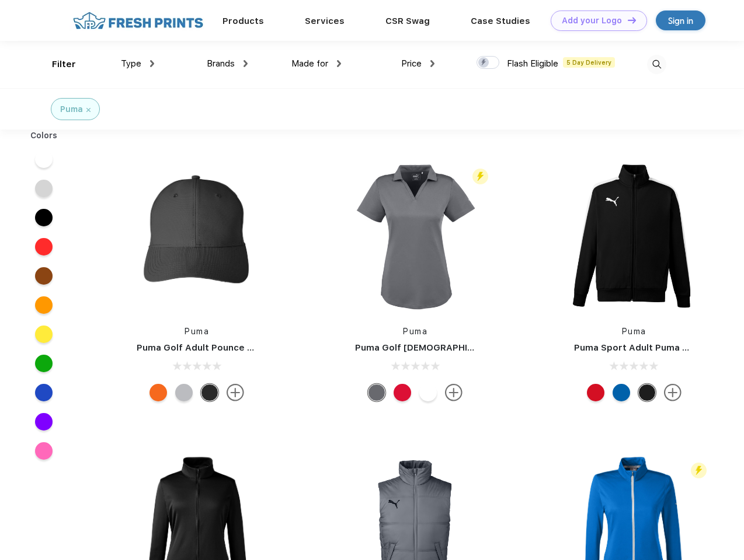 Image resolution: width=744 pixels, height=560 pixels. I want to click on img: DT, so click(632, 20).